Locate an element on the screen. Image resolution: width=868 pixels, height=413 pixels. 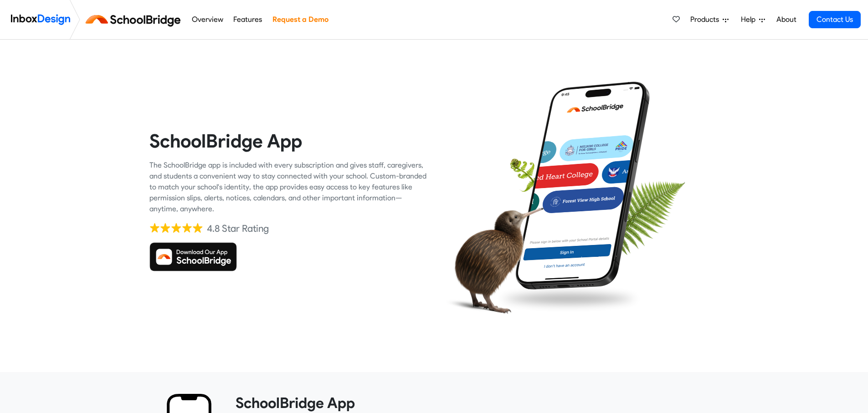
img: kiwi_bird.png is located at coordinates (492, 258).